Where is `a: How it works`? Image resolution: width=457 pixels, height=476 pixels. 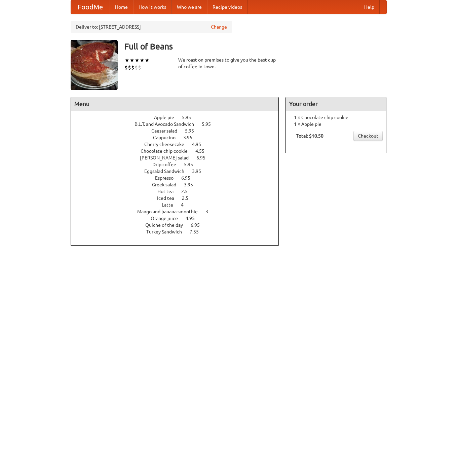 a: How it works is located at coordinates (152, 7).